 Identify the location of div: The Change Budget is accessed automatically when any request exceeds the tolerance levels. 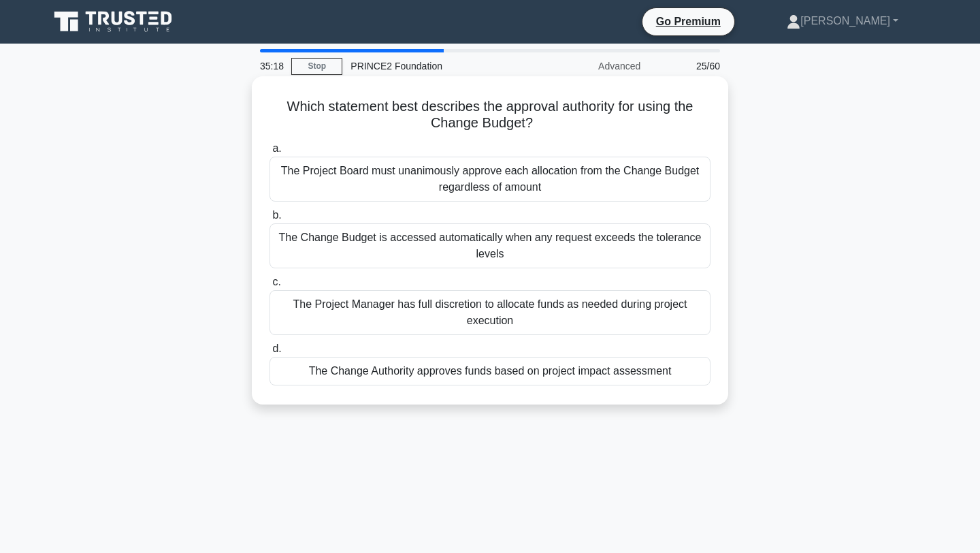
(490, 246).